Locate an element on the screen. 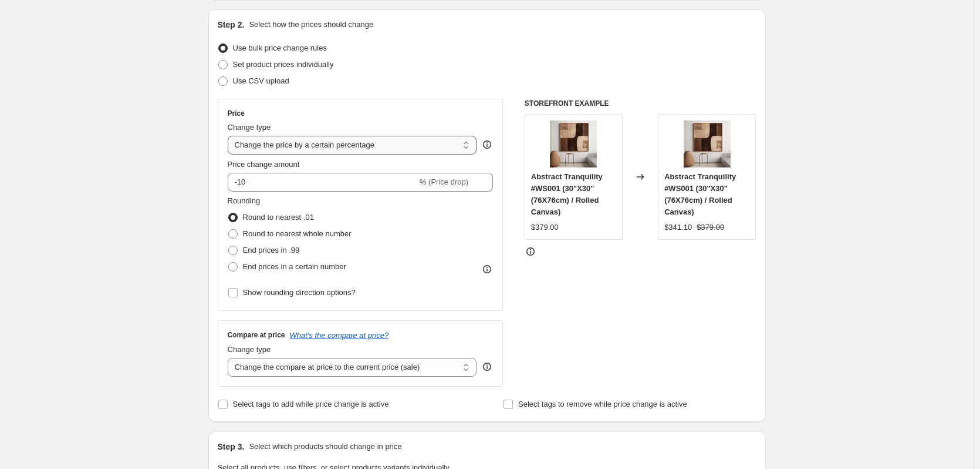 This screenshot has width=980, height=469. span: Rounding is located at coordinates (244, 200).